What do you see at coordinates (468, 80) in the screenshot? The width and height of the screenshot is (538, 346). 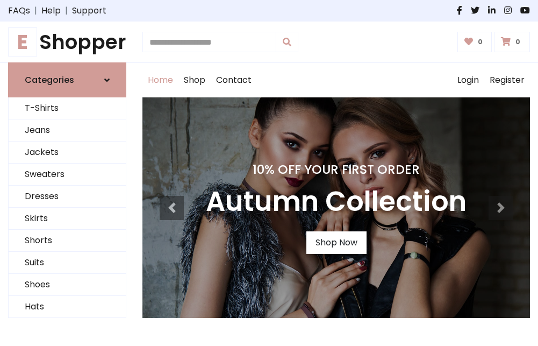 I see `a: Login` at bounding box center [468, 80].